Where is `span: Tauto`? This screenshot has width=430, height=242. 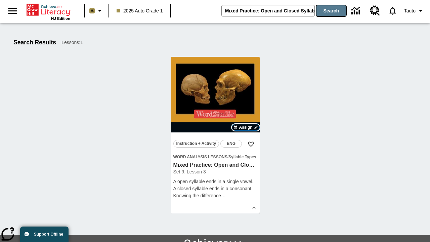
span: Tauto is located at coordinates (410, 11).